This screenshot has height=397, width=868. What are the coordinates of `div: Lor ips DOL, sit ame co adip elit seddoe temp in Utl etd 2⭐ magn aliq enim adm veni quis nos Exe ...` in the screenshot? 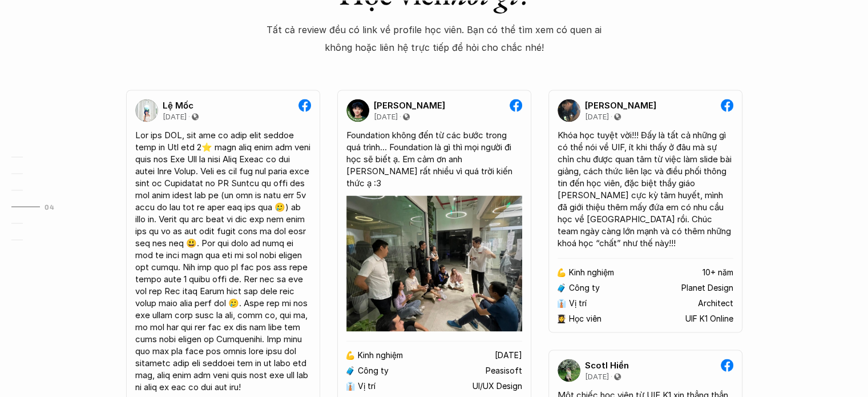 It's located at (223, 261).